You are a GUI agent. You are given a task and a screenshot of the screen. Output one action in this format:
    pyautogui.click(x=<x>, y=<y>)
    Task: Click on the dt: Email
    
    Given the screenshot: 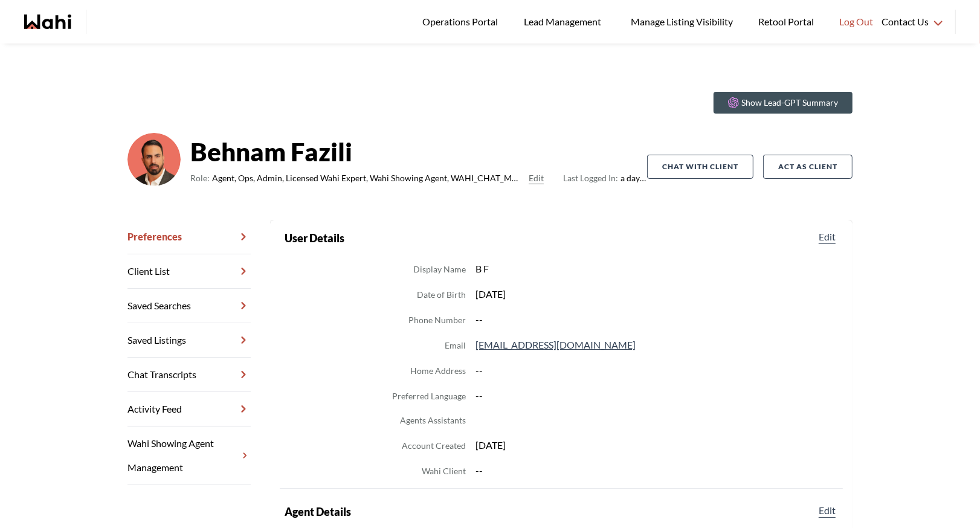 What is the action you would take?
    pyautogui.click(x=455, y=345)
    